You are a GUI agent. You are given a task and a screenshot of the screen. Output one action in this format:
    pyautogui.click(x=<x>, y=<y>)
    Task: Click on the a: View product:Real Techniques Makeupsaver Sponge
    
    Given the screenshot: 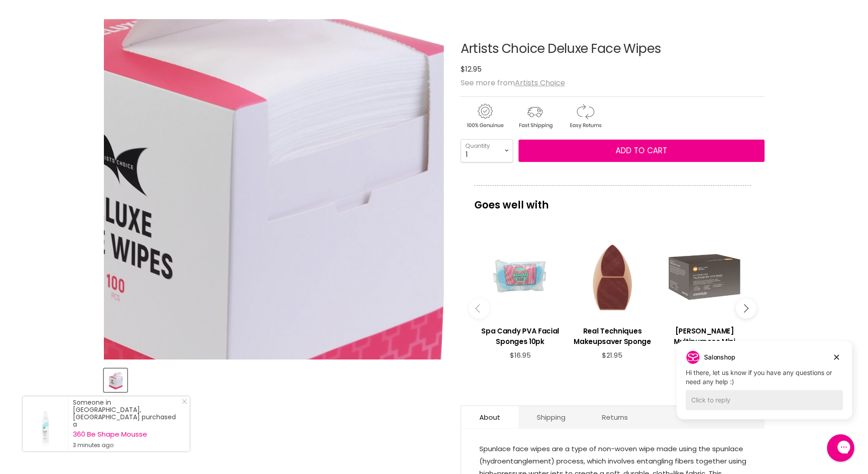 What is the action you would take?
    pyautogui.click(x=613, y=335)
    